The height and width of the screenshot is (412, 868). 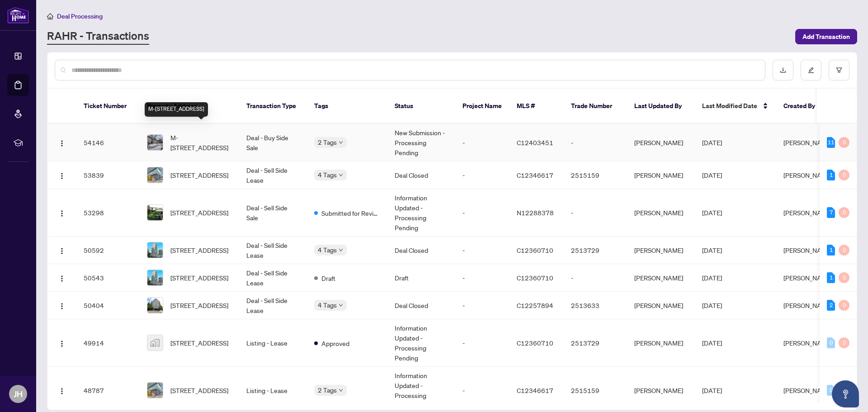 What do you see at coordinates (50, 16) in the screenshot?
I see `span: home` at bounding box center [50, 16].